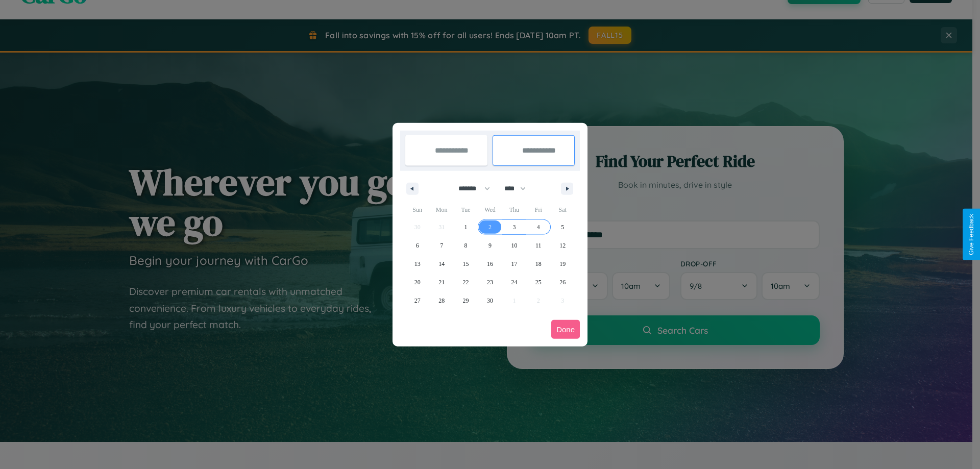 This screenshot has width=980, height=469. Describe the element at coordinates (466, 300) in the screenshot. I see `button: 29` at that location.